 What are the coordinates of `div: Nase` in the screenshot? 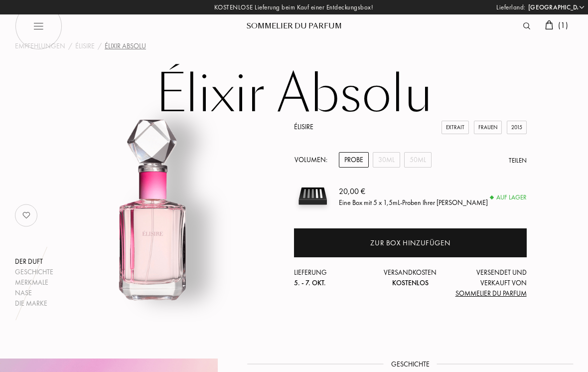 It's located at (34, 293).